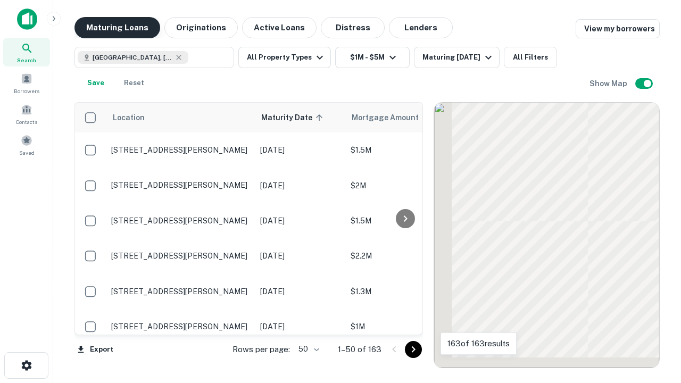  I want to click on div: Saved, so click(27, 145).